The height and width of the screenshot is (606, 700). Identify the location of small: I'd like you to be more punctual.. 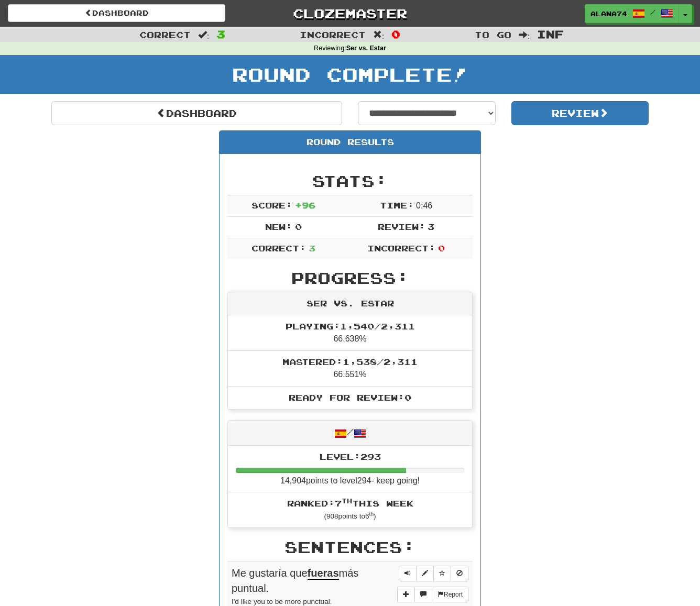
(282, 602).